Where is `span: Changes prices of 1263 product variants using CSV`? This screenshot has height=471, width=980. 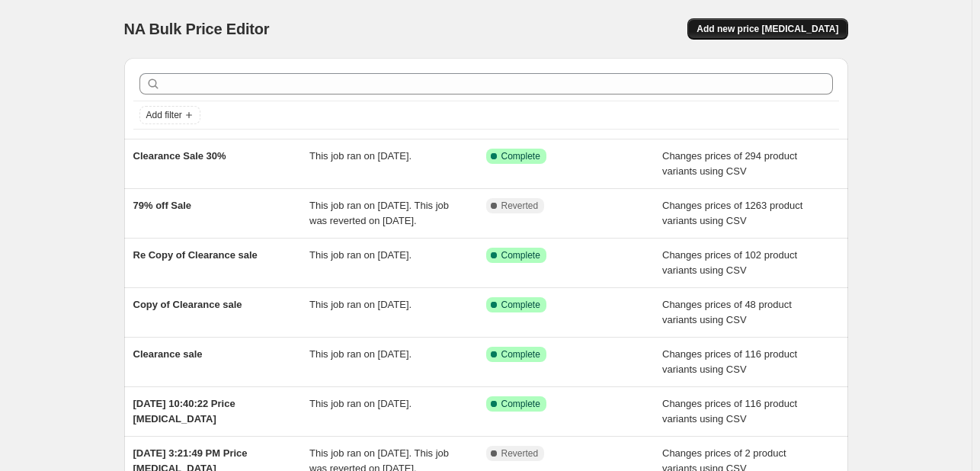
span: Changes prices of 1263 product variants using CSV is located at coordinates (733, 213).